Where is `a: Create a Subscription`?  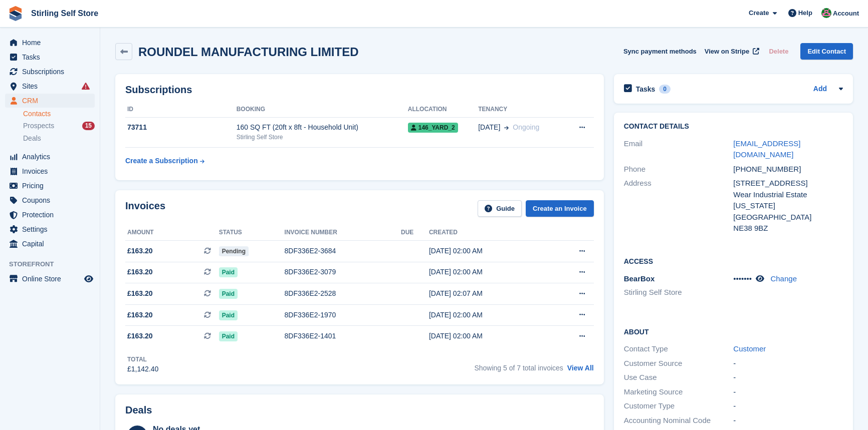
a: Create a Subscription is located at coordinates (165, 160).